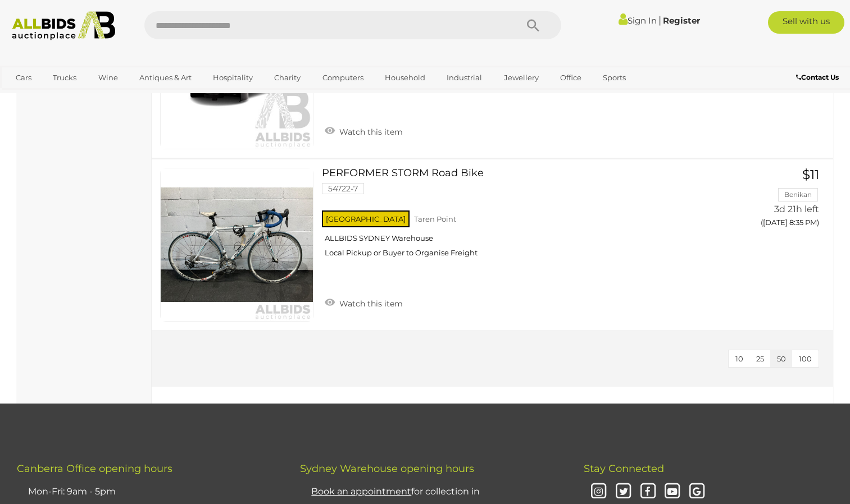  Describe the element at coordinates (64, 26) in the screenshot. I see `img: Allbids.com.au` at that location.